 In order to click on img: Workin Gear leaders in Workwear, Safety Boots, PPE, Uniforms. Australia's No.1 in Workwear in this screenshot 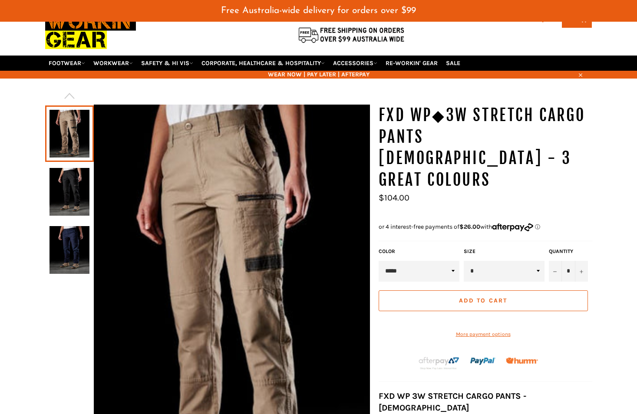, I will do `click(90, 30)`.